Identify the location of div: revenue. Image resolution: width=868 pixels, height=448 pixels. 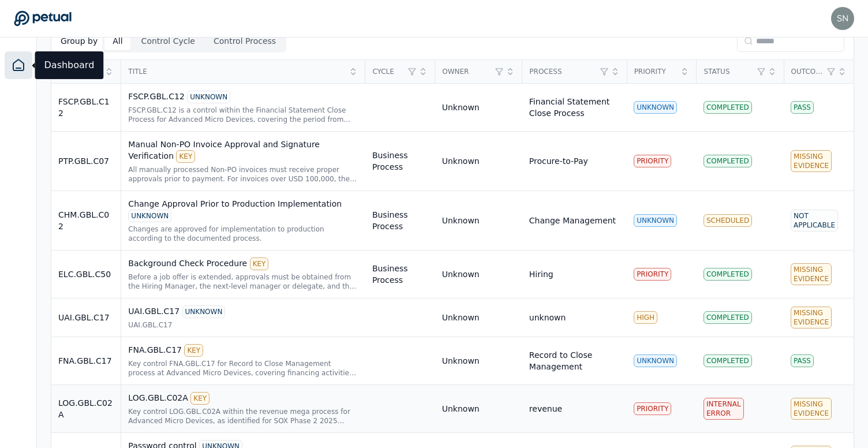
(546, 409).